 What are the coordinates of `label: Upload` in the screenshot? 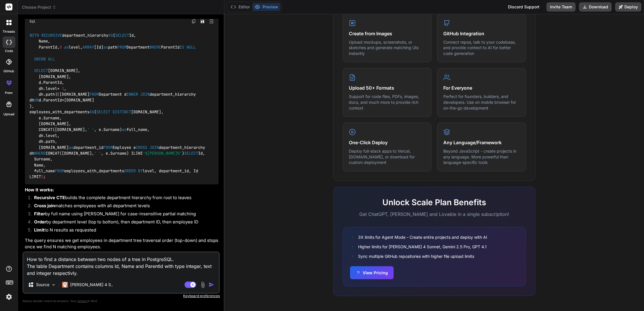 It's located at (9, 114).